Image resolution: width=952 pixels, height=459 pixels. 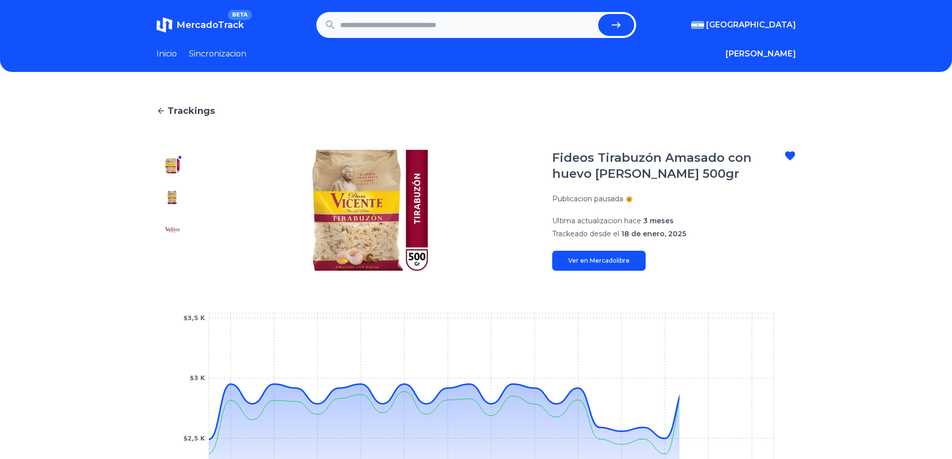 What do you see at coordinates (476, 111) in the screenshot?
I see `a: Trackings` at bounding box center [476, 111].